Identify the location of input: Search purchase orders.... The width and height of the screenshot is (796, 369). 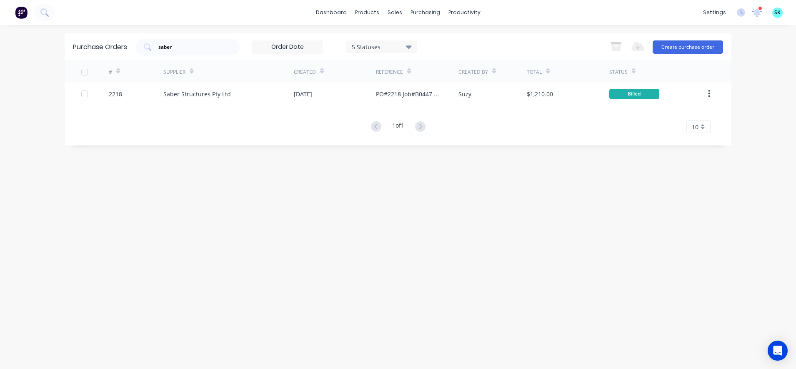
(192, 47).